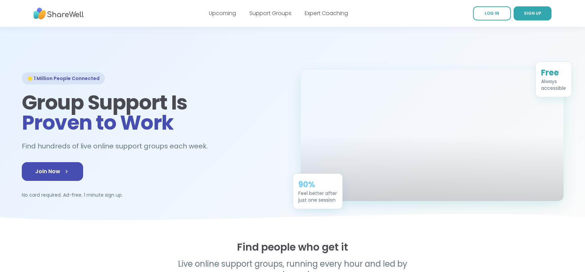  I want to click on span: Join Now, so click(52, 172).